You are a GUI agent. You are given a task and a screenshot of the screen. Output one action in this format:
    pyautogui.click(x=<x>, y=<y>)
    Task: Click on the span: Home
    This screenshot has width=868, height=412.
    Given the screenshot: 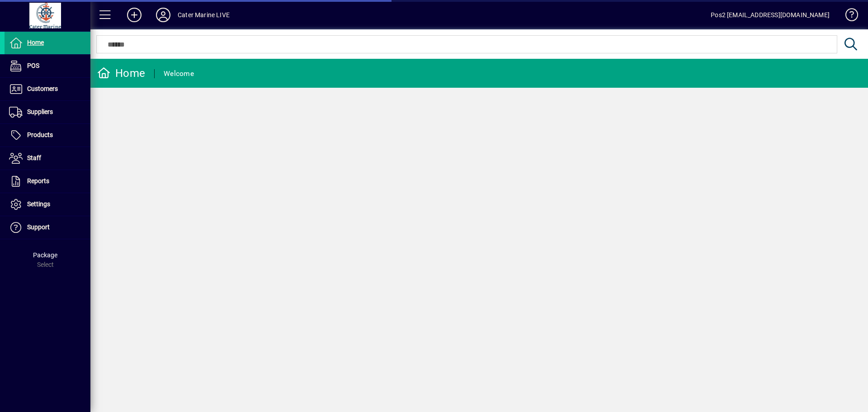 What is the action you would take?
    pyautogui.click(x=35, y=43)
    